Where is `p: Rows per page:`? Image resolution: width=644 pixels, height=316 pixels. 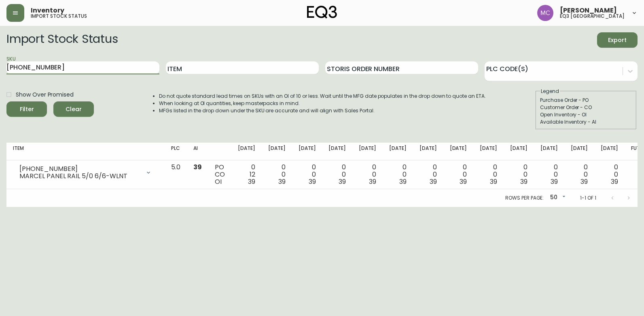 p: Rows per page: is located at coordinates (524, 198).